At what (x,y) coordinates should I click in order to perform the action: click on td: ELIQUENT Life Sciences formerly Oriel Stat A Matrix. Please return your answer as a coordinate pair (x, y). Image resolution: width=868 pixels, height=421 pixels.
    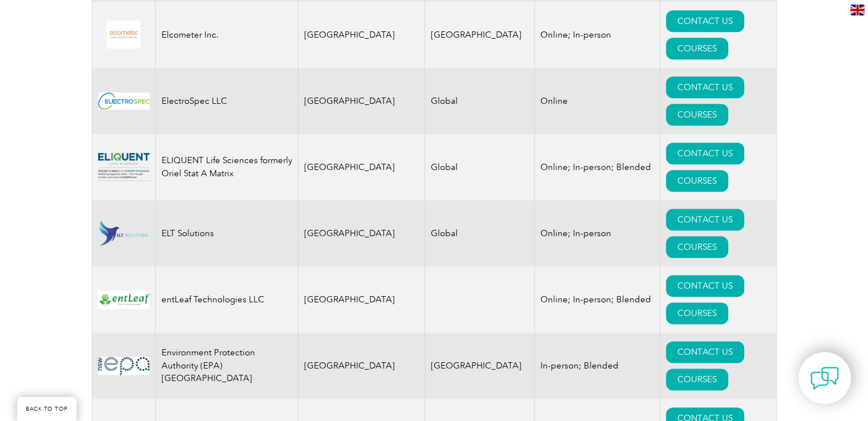
    Looking at the image, I should click on (227, 168).